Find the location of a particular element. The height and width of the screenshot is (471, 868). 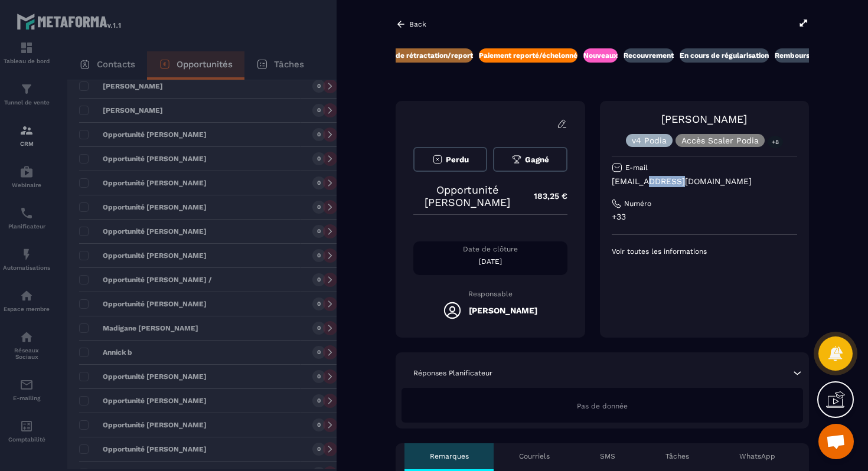

p: Date de clôture is located at coordinates (490, 249).